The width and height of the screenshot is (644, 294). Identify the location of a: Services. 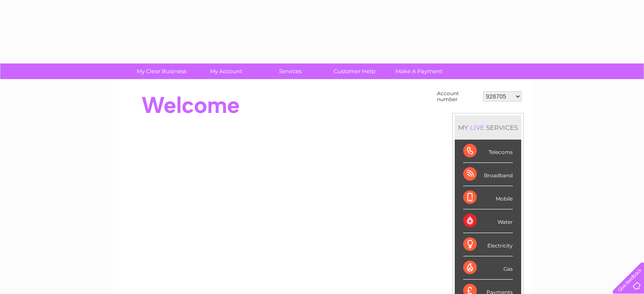
(290, 71).